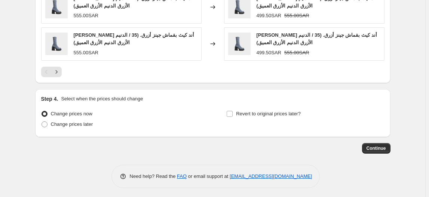 The width and height of the screenshot is (429, 197). I want to click on h2: Step 4., so click(50, 99).